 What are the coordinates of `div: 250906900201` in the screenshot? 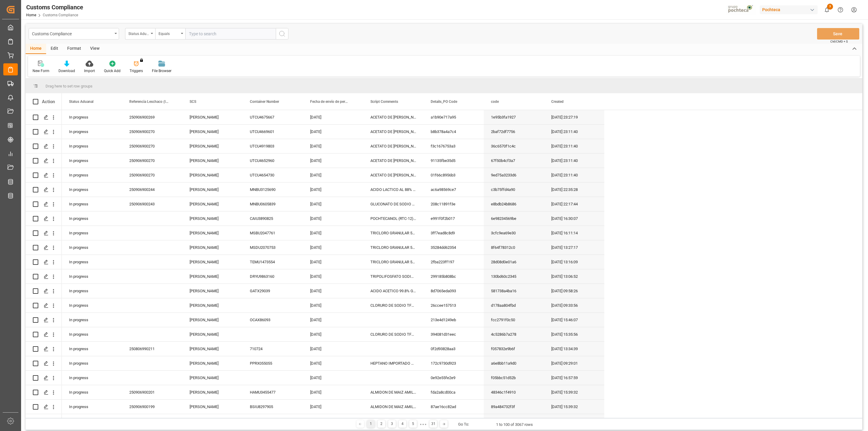 It's located at (152, 392).